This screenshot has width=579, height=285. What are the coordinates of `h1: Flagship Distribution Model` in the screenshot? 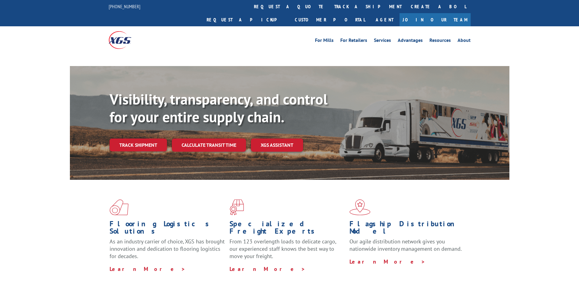 It's located at (407, 229).